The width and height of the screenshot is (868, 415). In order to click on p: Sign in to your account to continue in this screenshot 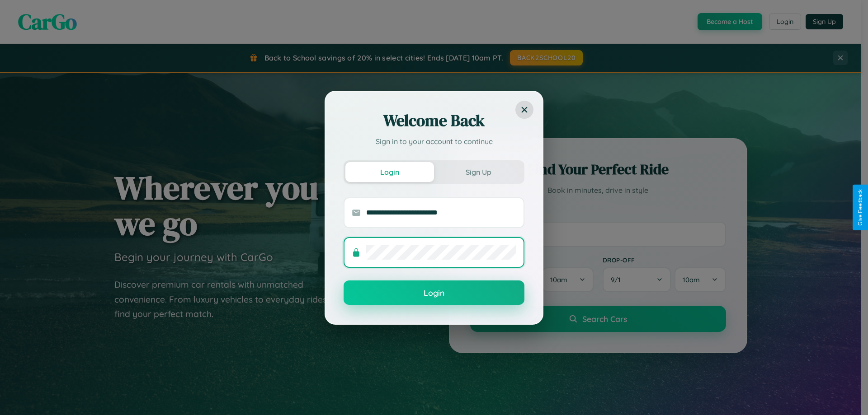, I will do `click(434, 142)`.